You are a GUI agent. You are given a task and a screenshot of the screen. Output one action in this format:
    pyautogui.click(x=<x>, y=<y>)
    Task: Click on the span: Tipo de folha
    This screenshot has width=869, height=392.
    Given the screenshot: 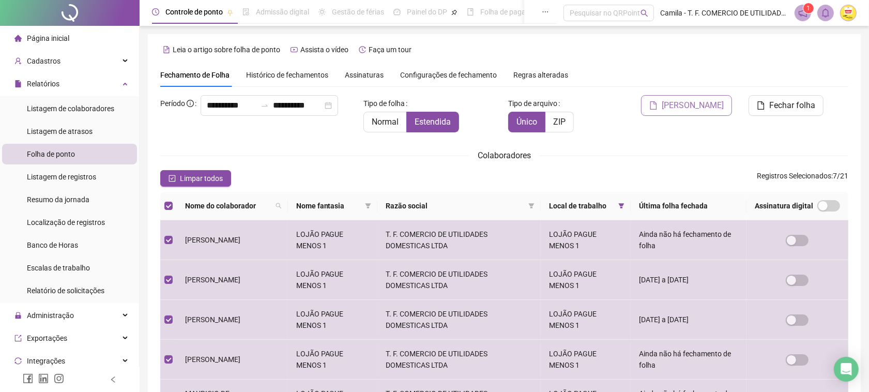 What is the action you would take?
    pyautogui.click(x=384, y=103)
    